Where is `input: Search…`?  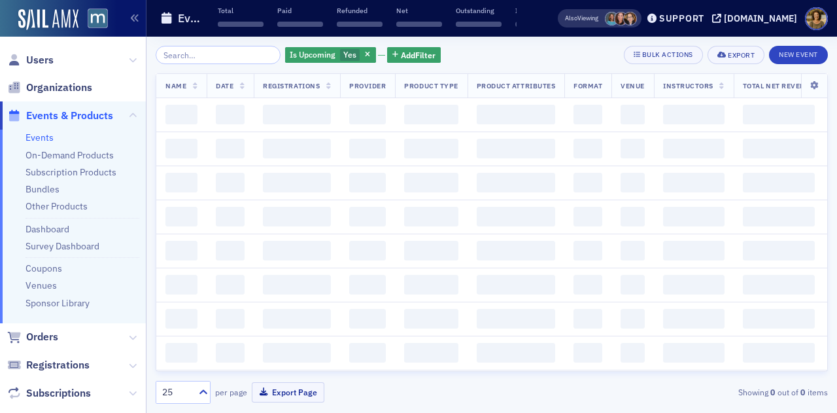 input: Search… is located at coordinates (218, 55).